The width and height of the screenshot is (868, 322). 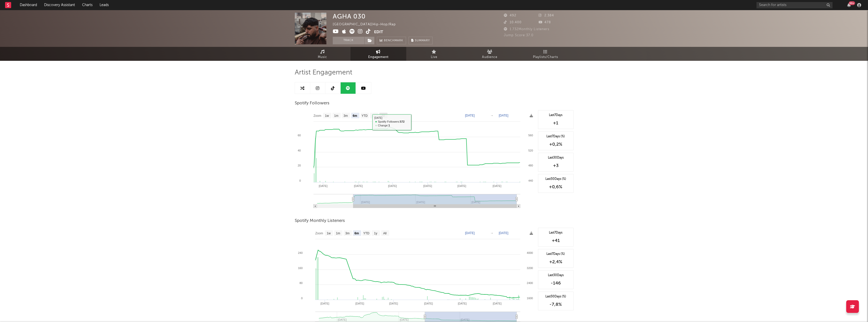 What do you see at coordinates (434, 54) in the screenshot?
I see `a: Live` at bounding box center [434, 54].